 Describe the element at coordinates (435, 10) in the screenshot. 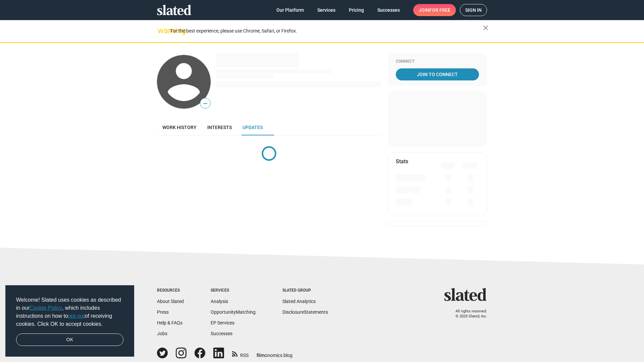

I see `a: Joinfor free` at that location.